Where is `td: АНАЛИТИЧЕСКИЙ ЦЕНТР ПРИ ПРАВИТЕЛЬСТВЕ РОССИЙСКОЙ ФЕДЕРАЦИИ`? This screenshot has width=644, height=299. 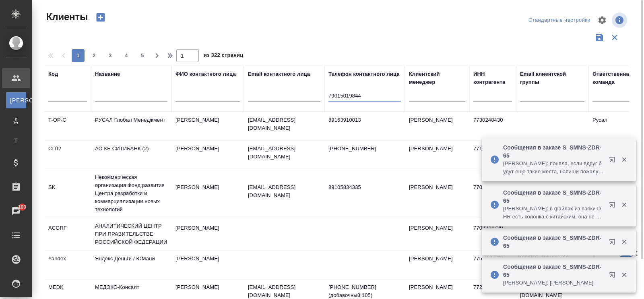
td: АНАЛИТИЧЕСКИЙ ЦЕНТР ПРИ ПРАВИТЕЛЬСТВЕ РОССИЙСКОЙ ФЕДЕРАЦИИ is located at coordinates (131, 234).